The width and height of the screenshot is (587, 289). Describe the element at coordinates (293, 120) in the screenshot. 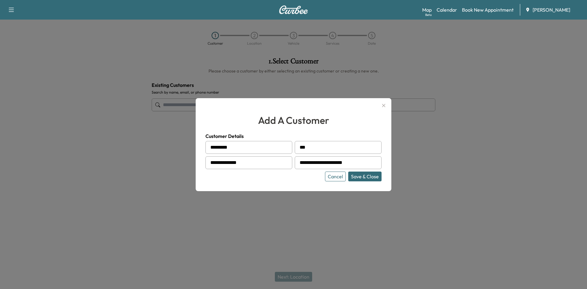

I see `h2: add a customer` at that location.